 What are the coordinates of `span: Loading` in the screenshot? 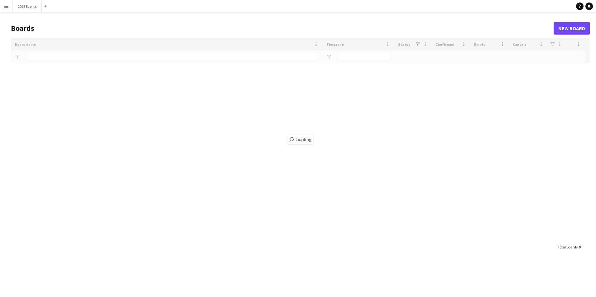 It's located at (300, 140).